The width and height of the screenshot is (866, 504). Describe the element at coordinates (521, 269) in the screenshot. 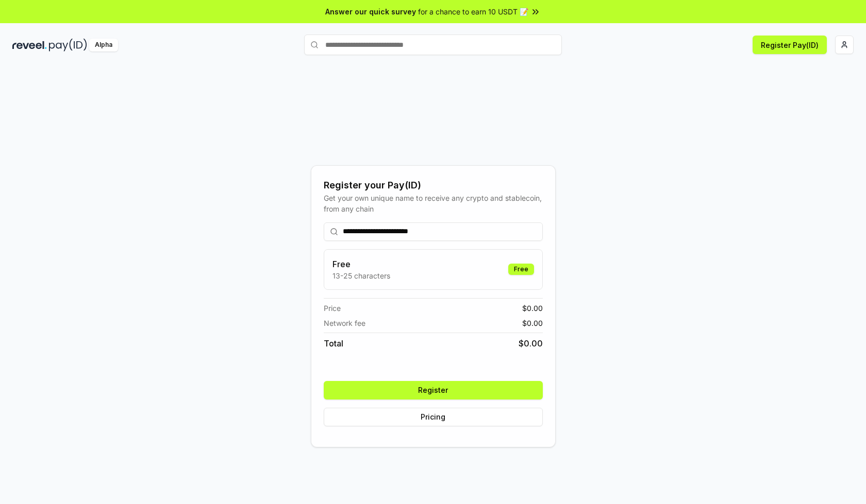

I see `div: Free` at that location.